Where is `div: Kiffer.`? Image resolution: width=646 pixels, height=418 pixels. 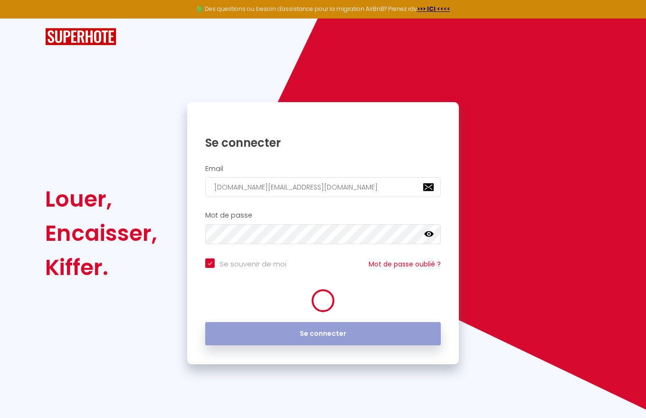
div: Kiffer. is located at coordinates (101, 268).